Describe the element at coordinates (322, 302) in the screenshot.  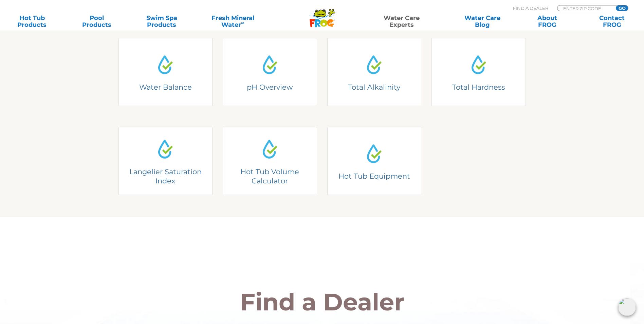
I see `h2: Find a Dealer` at that location.